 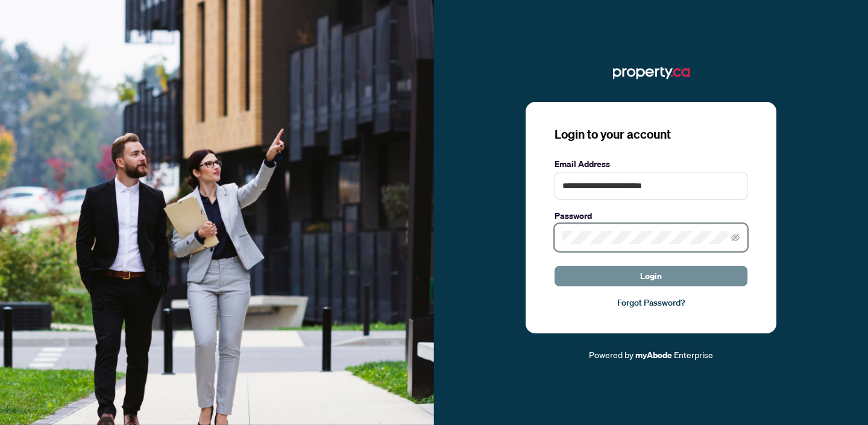 I want to click on span: eye-invisible, so click(x=736, y=238).